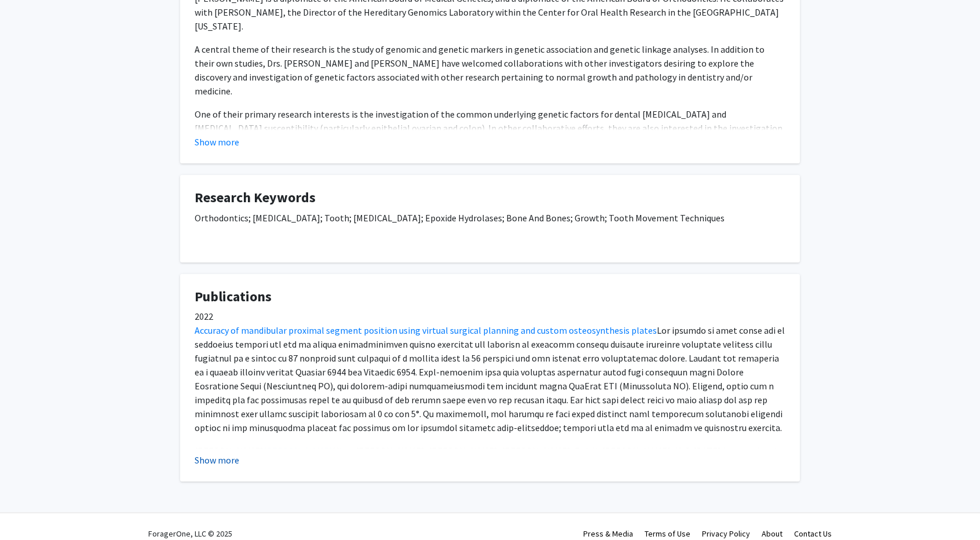  What do you see at coordinates (490, 297) in the screenshot?
I see `h4: Publications` at bounding box center [490, 297].